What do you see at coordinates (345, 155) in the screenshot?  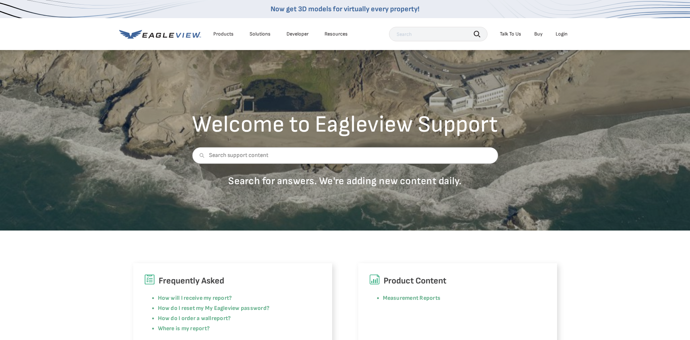 I see `input: Search support content` at bounding box center [345, 155].